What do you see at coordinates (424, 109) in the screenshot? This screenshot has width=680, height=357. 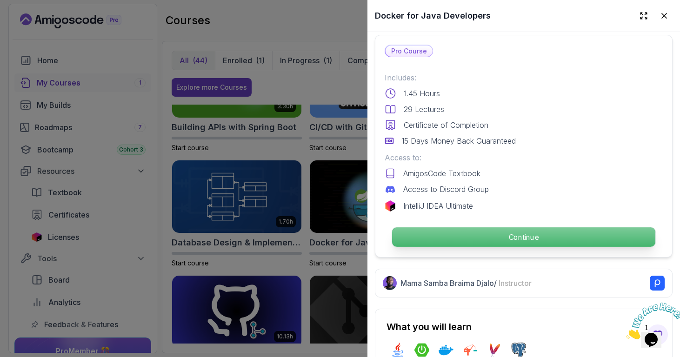 I see `p: 29 Lectures` at bounding box center [424, 109].